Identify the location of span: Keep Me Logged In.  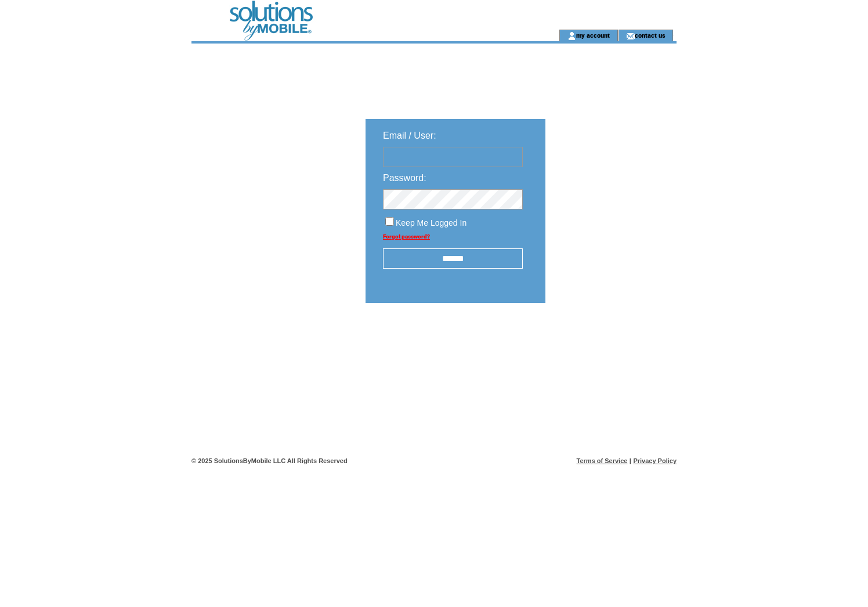
(431, 222).